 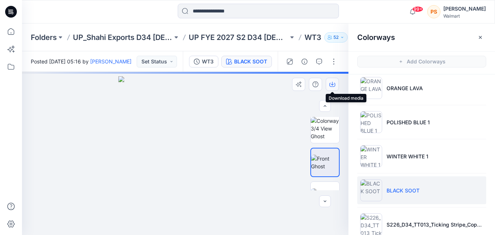 What do you see at coordinates (325, 128) in the screenshot?
I see `img: Colorway 3/4 View Ghost` at bounding box center [325, 128].